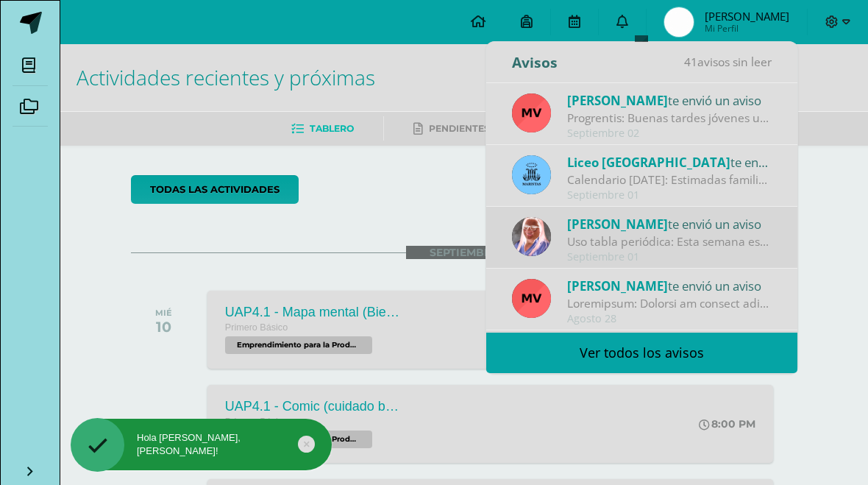 The image size is (868, 485). I want to click on img: b41cd0bd7c5dca2e84b8bd7996f0ae72.png, so click(530, 174).